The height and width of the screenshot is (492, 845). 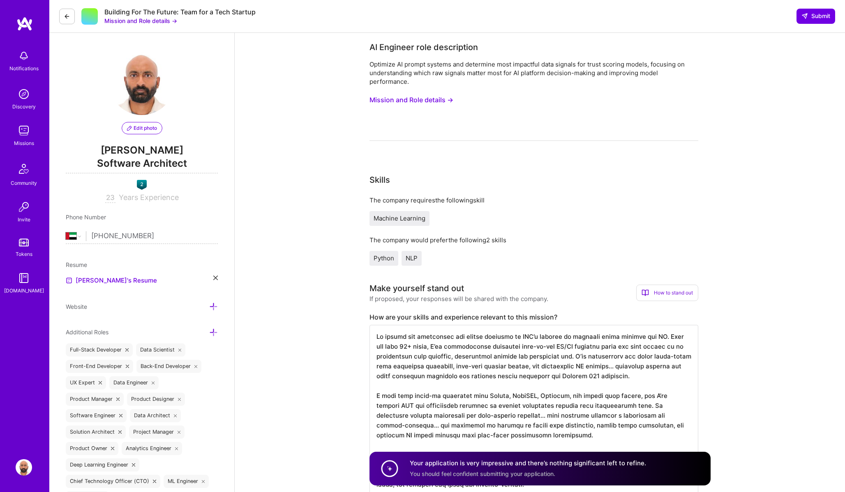 What do you see at coordinates (155, 236) in the screenshot?
I see `input: +1 (000) 000-0000` at bounding box center [155, 236].